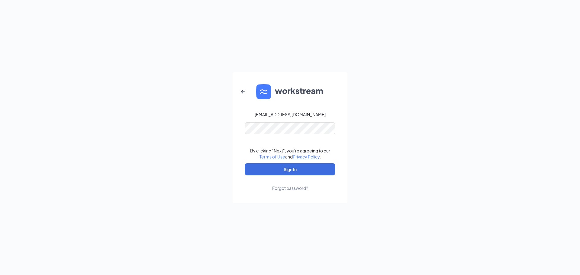 The width and height of the screenshot is (580, 275). Describe the element at coordinates (290, 92) in the screenshot. I see `img: WS logo and Workstream text` at that location.